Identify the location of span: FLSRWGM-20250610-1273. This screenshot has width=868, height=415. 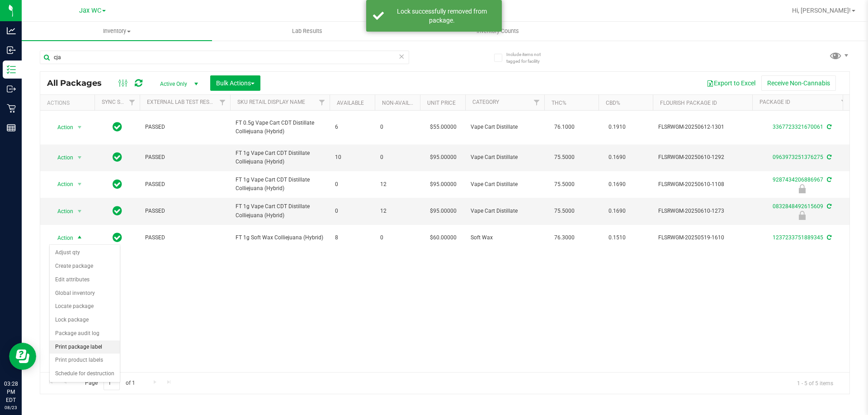
(703, 211).